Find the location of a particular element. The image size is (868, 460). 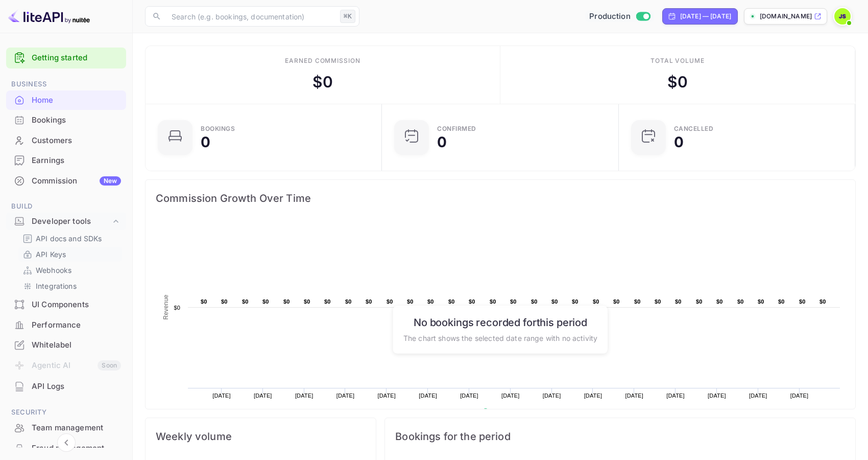

div: Commission is located at coordinates (76, 181).